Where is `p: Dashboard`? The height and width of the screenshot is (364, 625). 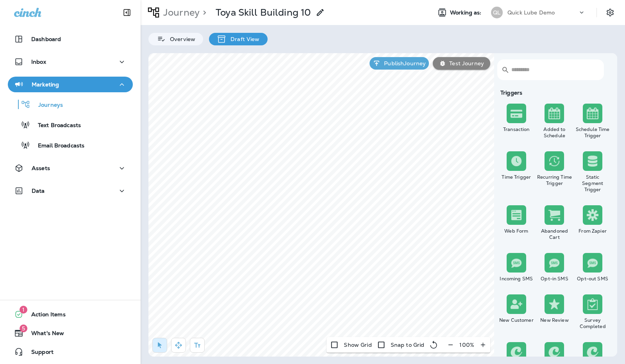 p: Dashboard is located at coordinates (46, 39).